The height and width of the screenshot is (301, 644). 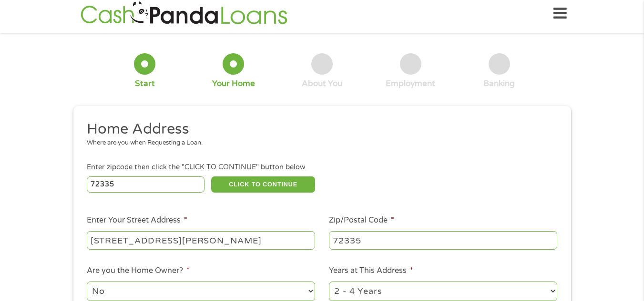 I want to click on div: Employment, so click(x=410, y=84).